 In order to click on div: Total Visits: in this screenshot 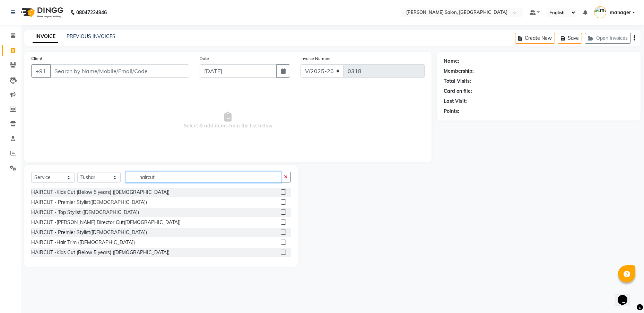, I will do `click(457, 81)`.